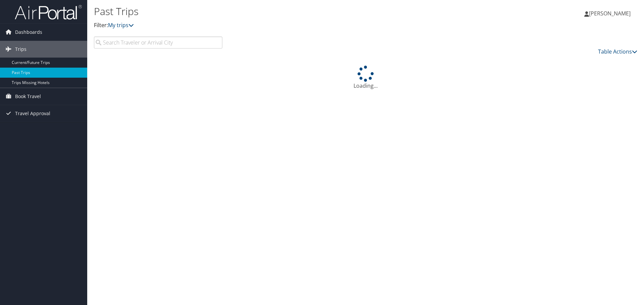  What do you see at coordinates (366, 78) in the screenshot?
I see `div: Loading...` at bounding box center [366, 78].